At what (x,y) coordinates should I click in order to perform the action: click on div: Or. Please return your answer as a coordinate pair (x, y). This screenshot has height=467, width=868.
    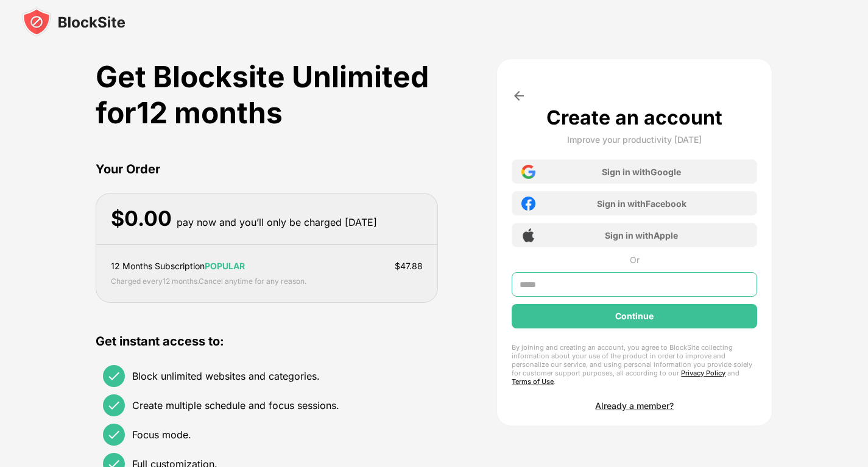
    Looking at the image, I should click on (635, 259).